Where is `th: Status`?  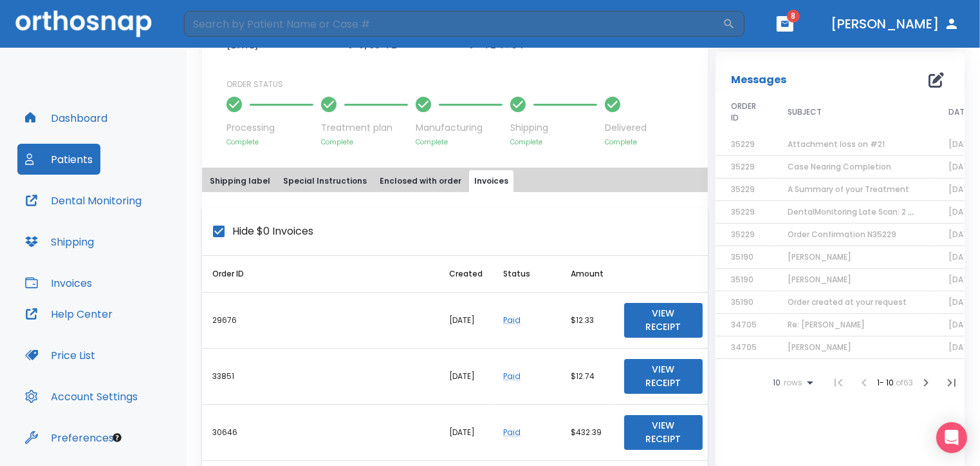 th: Status is located at coordinates (526, 274).